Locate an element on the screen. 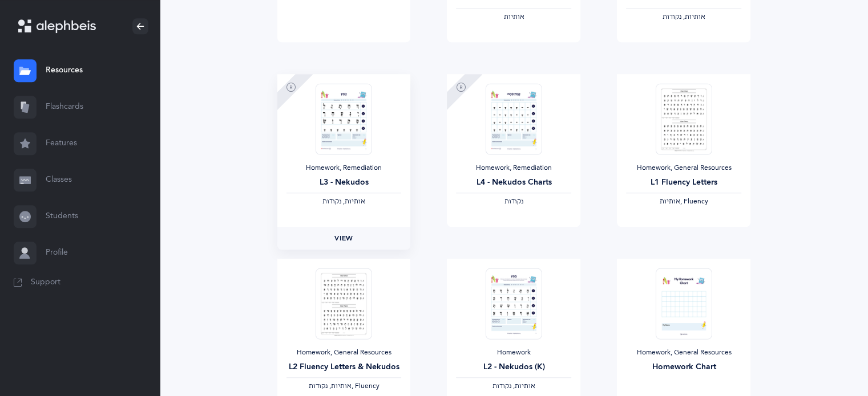 Image resolution: width=868 pixels, height=396 pixels. img: FluencyProgram-SpeedReading-L2_thumbnail_1736302935.png is located at coordinates (343, 303).